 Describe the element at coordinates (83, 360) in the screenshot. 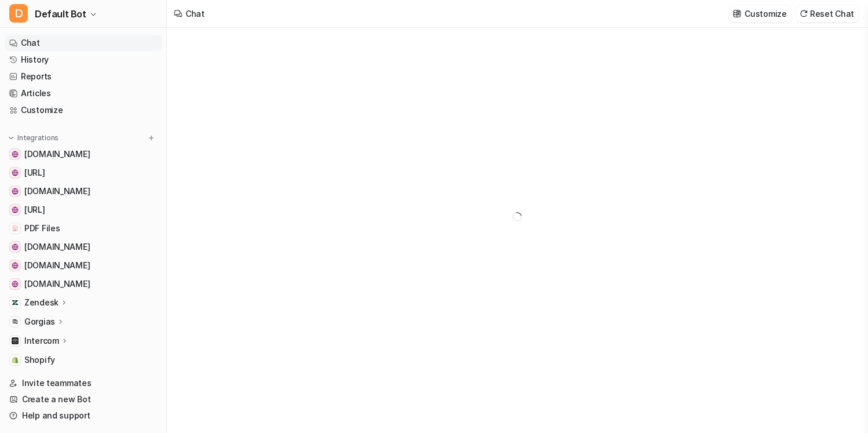

I see `a: ShopifyShopify` at that location.